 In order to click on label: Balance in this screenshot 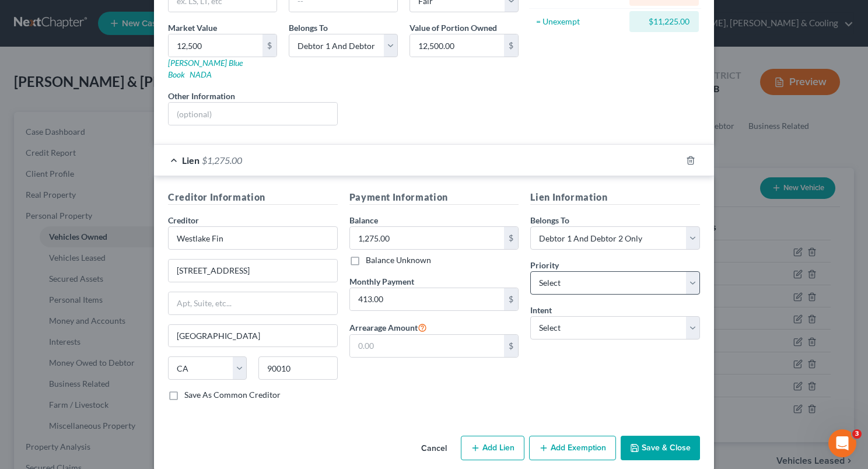, I will do `click(363, 219)`.